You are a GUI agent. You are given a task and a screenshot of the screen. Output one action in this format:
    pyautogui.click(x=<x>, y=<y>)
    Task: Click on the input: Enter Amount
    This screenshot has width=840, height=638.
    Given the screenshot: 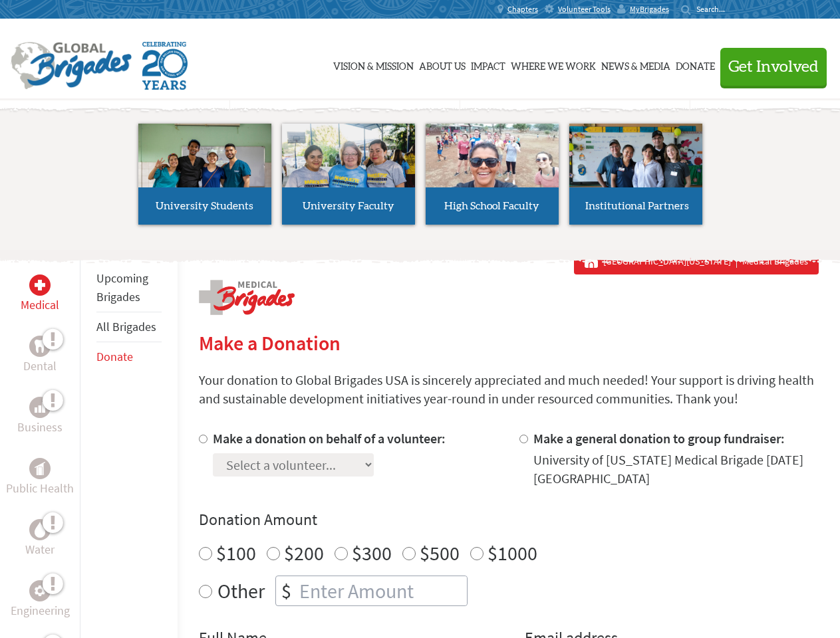 What is the action you would take?
    pyautogui.click(x=382, y=591)
    